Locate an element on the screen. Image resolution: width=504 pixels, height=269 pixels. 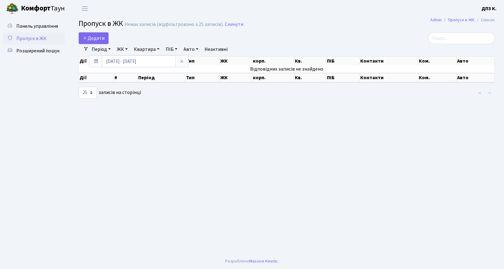
a: Скинути is located at coordinates (234, 24).